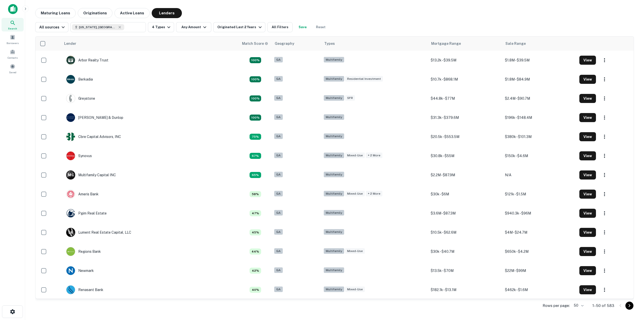 Image resolution: width=644 pixels, height=320 pixels. What do you see at coordinates (161, 27) in the screenshot?
I see `button: 4 Types` at bounding box center [161, 27].